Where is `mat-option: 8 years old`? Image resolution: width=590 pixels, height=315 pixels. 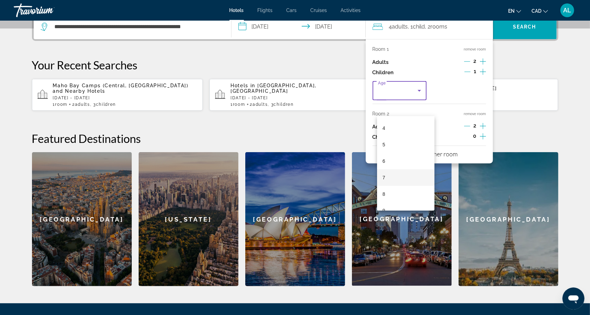
mat-option: 8 years old is located at coordinates (405, 194).